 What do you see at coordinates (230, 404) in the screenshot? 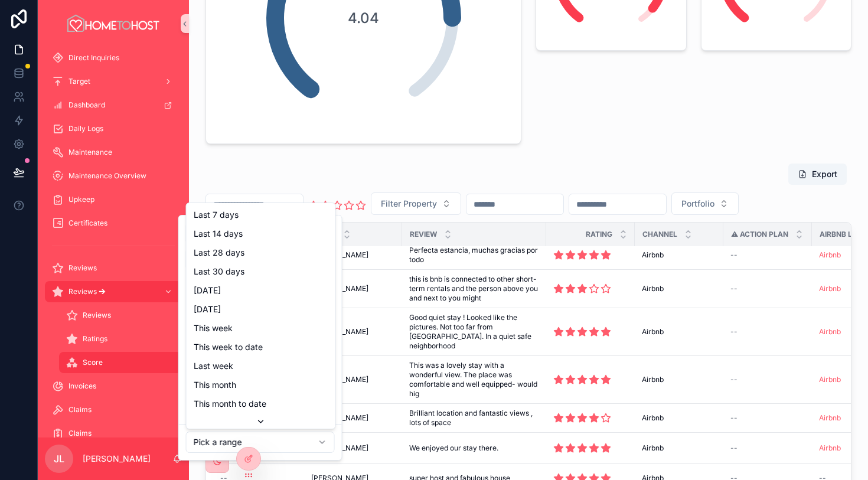
I see `span: This month to date` at bounding box center [230, 404].